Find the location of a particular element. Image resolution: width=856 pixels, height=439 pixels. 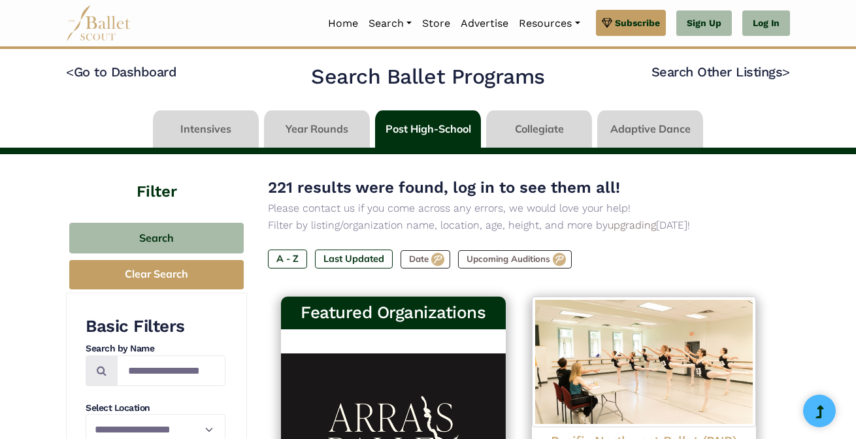

input: Search by names... is located at coordinates (171, 371).